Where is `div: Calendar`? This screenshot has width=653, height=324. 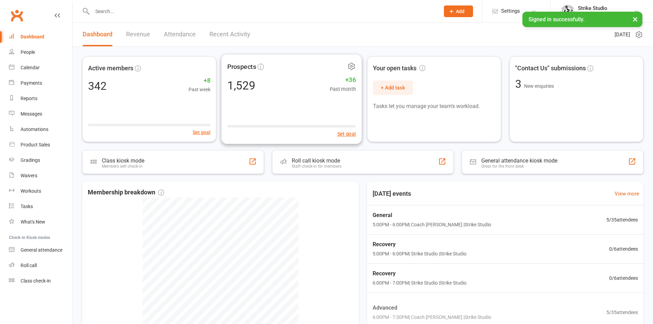 div: Calendar is located at coordinates (30, 68).